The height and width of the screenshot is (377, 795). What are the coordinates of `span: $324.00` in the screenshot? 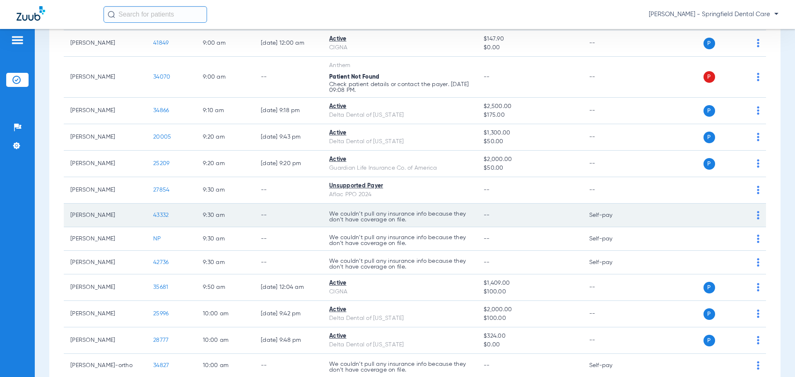 It's located at (530, 336).